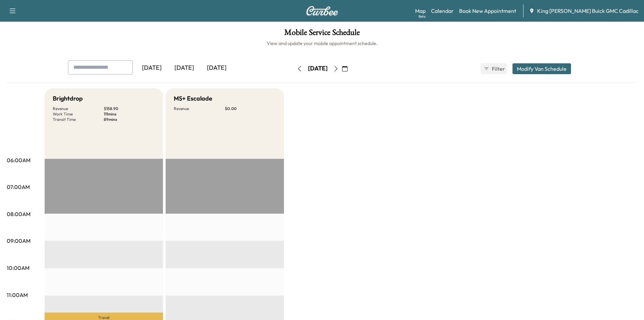 The width and height of the screenshot is (644, 320). I want to click on div: Beta, so click(422, 16).